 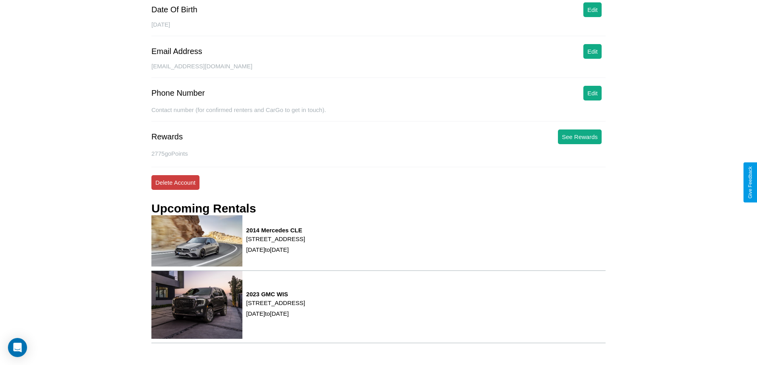 What do you see at coordinates (167, 137) in the screenshot?
I see `div: Rewards` at bounding box center [167, 137].